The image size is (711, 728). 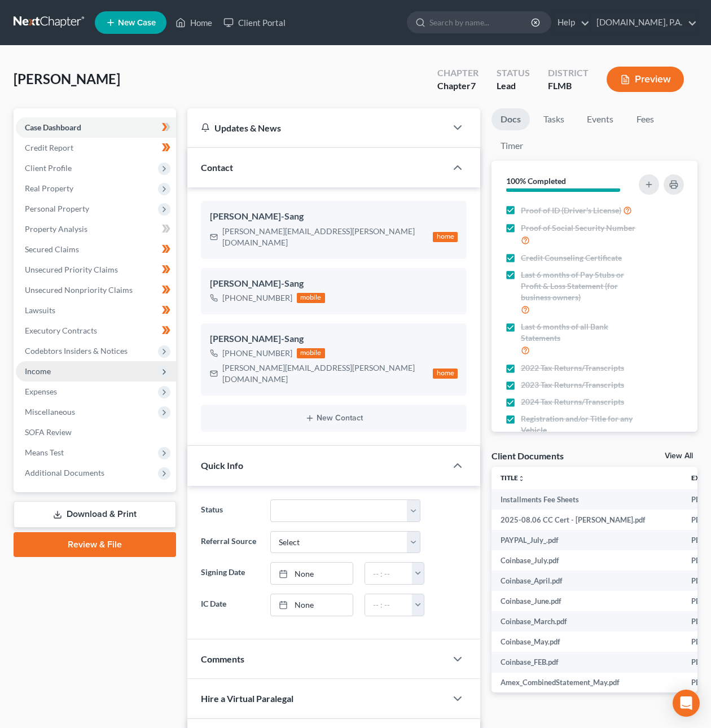 What do you see at coordinates (510, 119) in the screenshot?
I see `a: Docs` at bounding box center [510, 119].